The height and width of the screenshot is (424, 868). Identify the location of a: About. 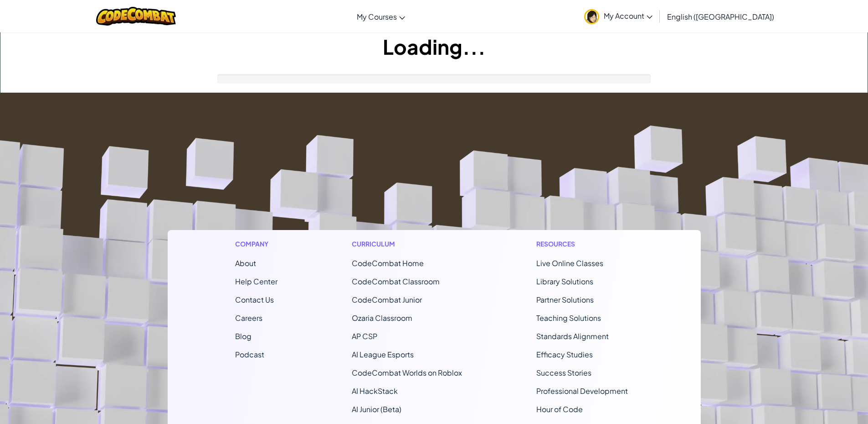
(246, 262).